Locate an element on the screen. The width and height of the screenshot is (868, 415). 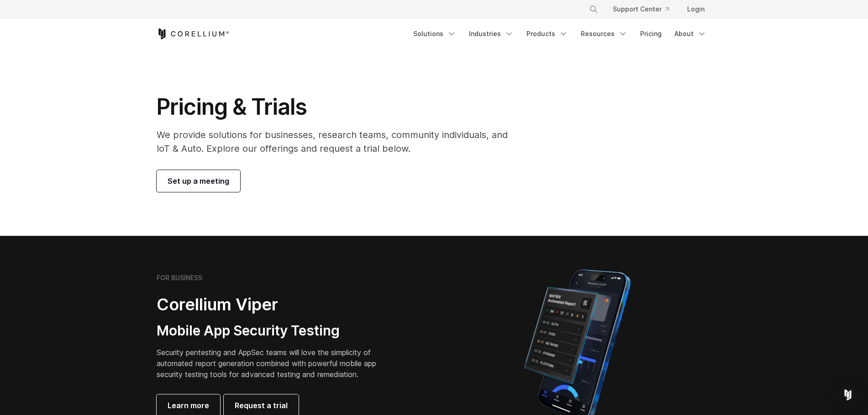
span: Learn more is located at coordinates (188, 406).